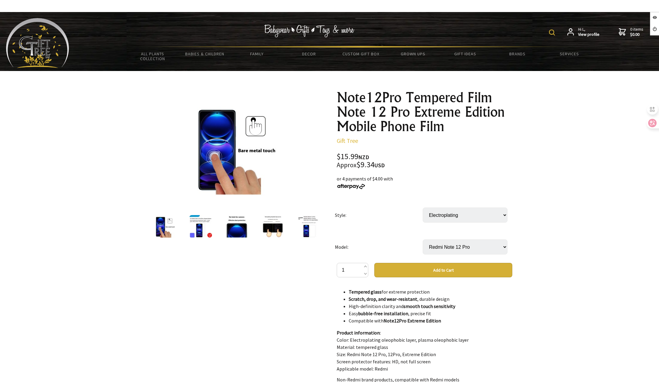 Image resolution: width=659 pixels, height=382 pixels. What do you see at coordinates (361, 54) in the screenshot?
I see `a: Custom Gift Box` at bounding box center [361, 54].